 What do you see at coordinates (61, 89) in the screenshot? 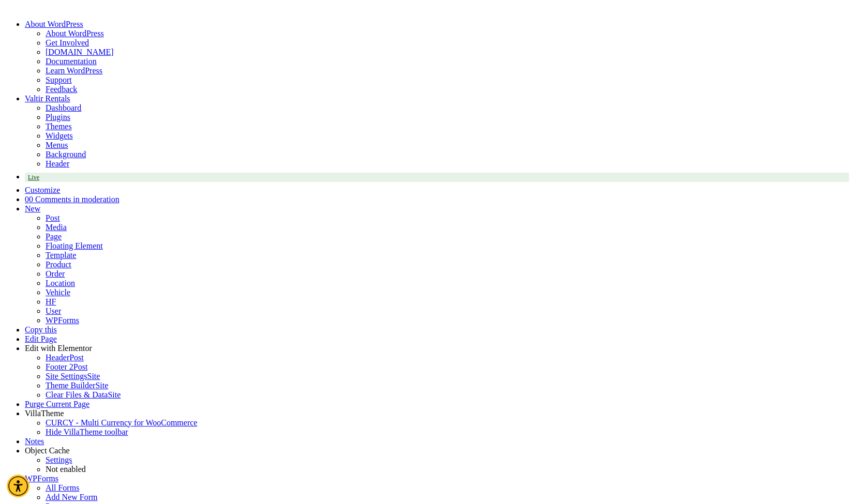
I see `a: Feedback` at bounding box center [61, 89].